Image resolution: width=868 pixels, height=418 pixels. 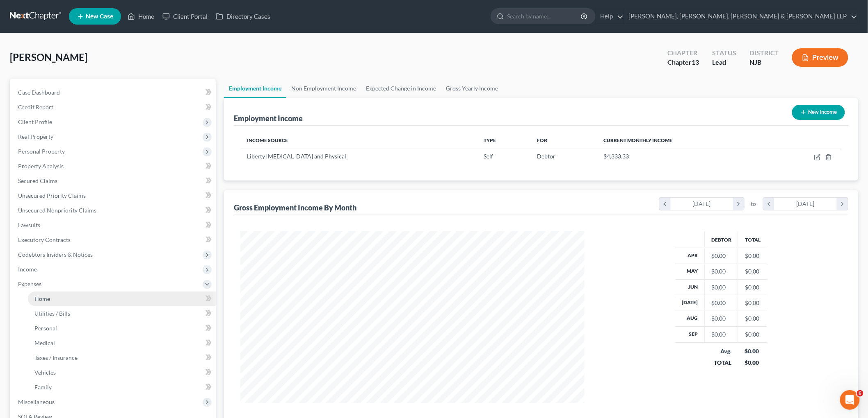 What do you see at coordinates (401, 88) in the screenshot?
I see `a: Expected Change in Income` at bounding box center [401, 88].